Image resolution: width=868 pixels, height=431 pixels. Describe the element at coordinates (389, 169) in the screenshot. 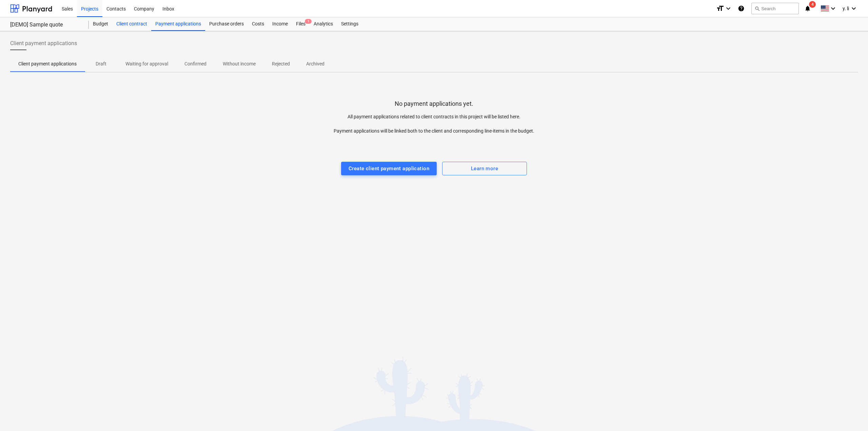

I see `div: Create client payment application` at that location.